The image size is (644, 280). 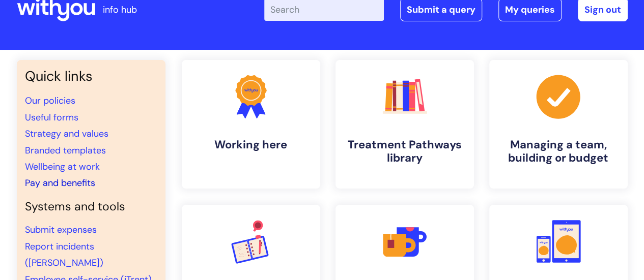 I want to click on a: Submit expenses, so click(x=60, y=230).